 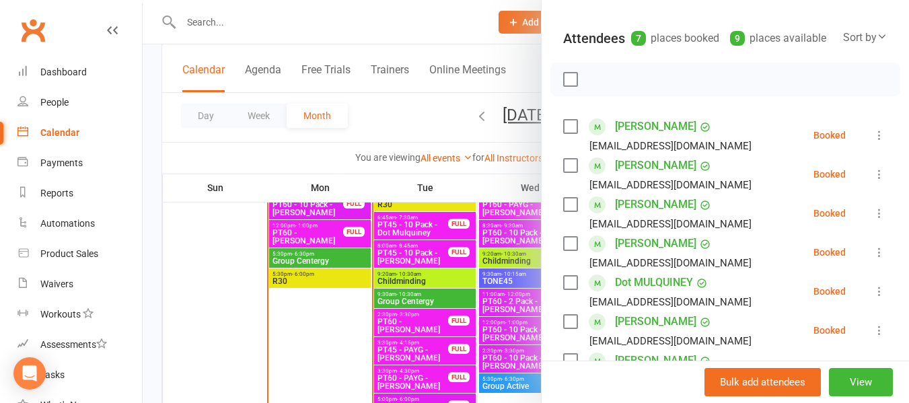 What do you see at coordinates (79, 72) in the screenshot?
I see `a: Dashboard` at bounding box center [79, 72].